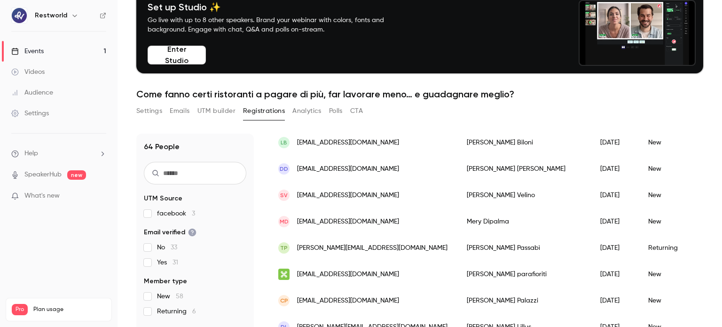  I want to click on div: Videos, so click(28, 72).